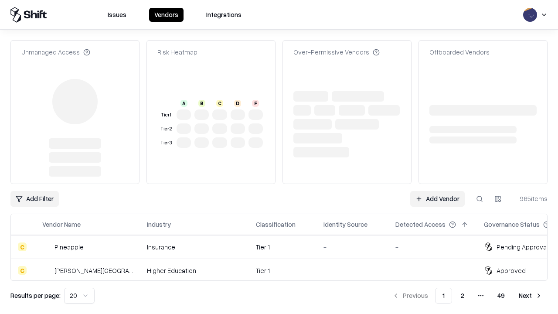 This screenshot has width=558, height=314. I want to click on button: Add Filter, so click(34, 199).